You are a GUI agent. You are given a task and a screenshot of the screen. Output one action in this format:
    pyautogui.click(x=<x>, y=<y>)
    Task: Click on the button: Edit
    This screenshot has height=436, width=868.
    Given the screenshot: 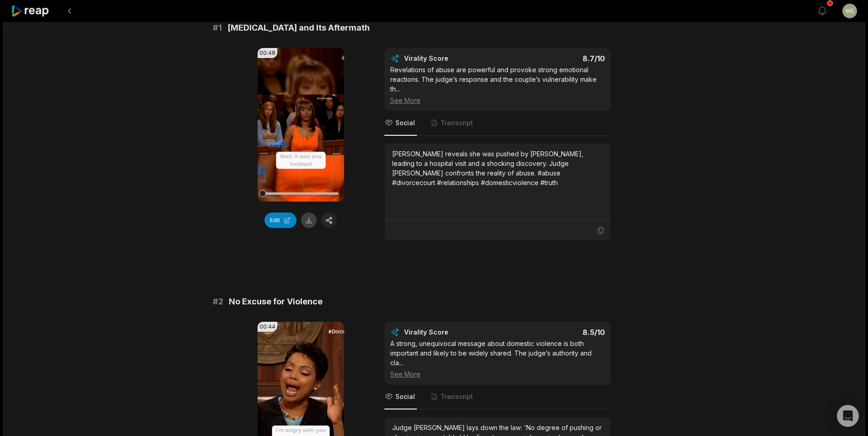 What is the action you would take?
    pyautogui.click(x=281, y=221)
    